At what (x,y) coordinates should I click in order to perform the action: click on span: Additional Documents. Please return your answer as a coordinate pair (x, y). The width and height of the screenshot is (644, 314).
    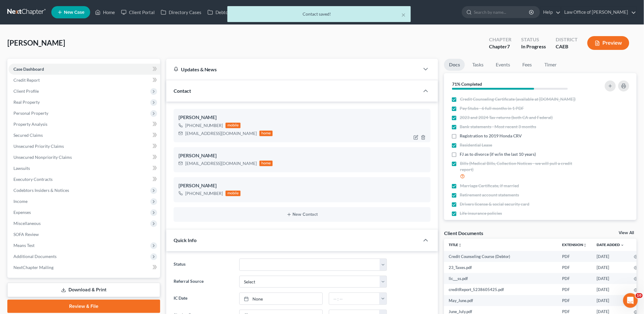
    Looking at the image, I should click on (35, 256).